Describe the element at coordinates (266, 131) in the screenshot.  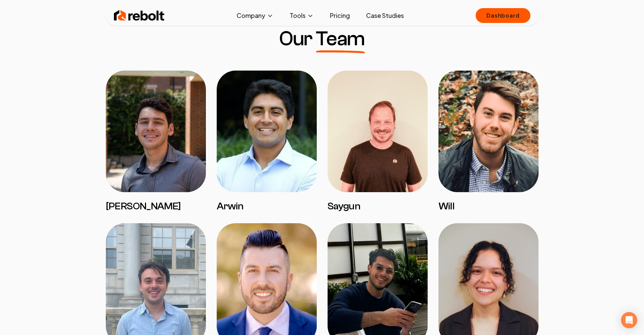
I see `img: Arwin` at that location.